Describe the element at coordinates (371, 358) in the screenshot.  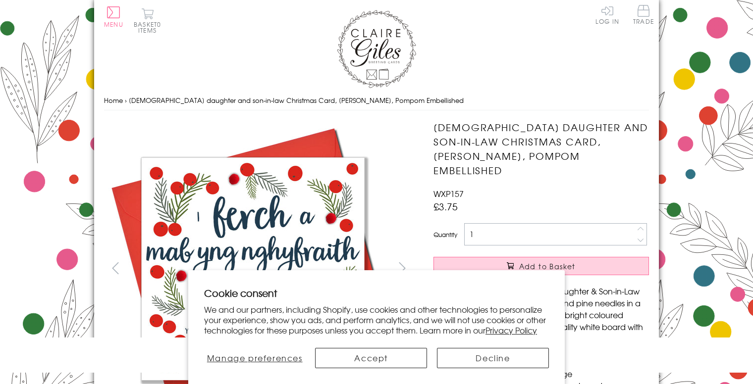
I see `button: Accept` at that location.